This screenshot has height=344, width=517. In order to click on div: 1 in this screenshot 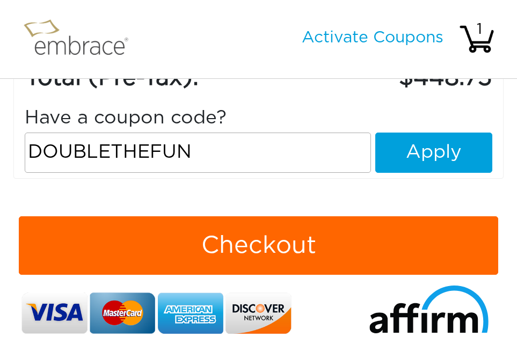, I will do `click(479, 30)`.